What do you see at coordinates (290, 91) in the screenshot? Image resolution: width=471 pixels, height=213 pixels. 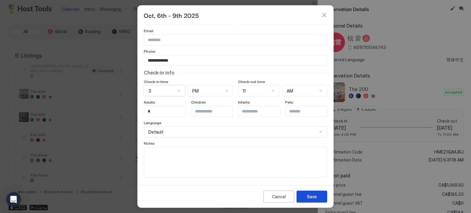 I see `span: AM` at bounding box center [290, 91].